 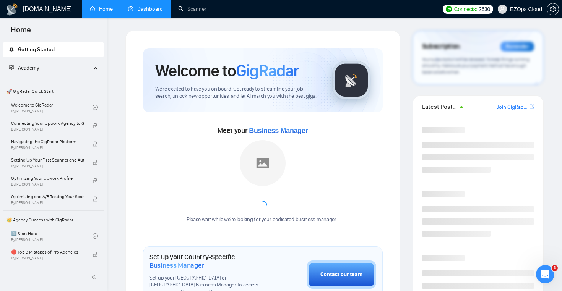 What do you see at coordinates (95, 277) in the screenshot?
I see `span: double-left` at bounding box center [95, 277].